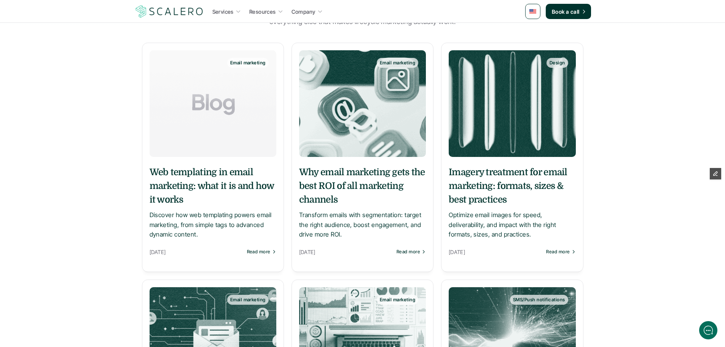 The image size is (725, 347). Describe the element at coordinates (362, 224) in the screenshot. I see `p: Transform emails with segmentation: target the right audience, boost engagement, and drive more ROI.` at that location.